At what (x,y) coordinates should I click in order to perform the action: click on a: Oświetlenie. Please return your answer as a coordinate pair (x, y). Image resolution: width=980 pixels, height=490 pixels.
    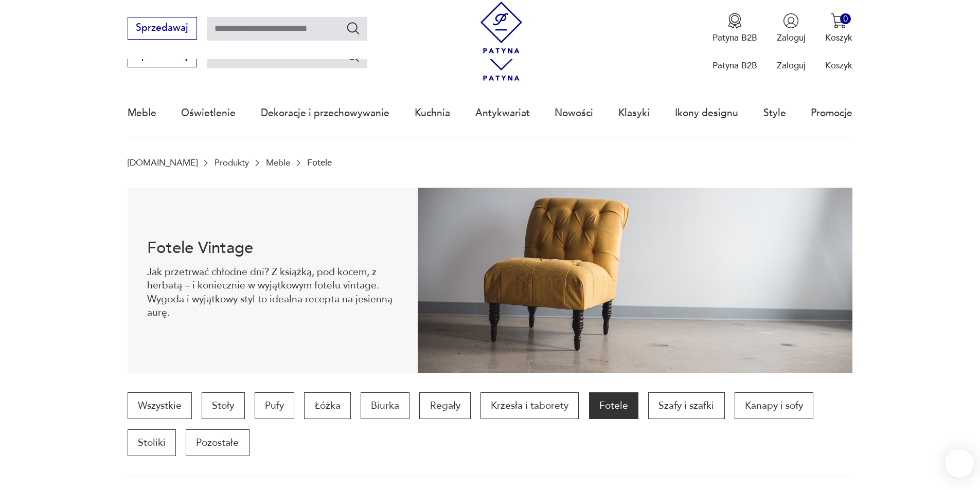
    Looking at the image, I should click on (208, 113).